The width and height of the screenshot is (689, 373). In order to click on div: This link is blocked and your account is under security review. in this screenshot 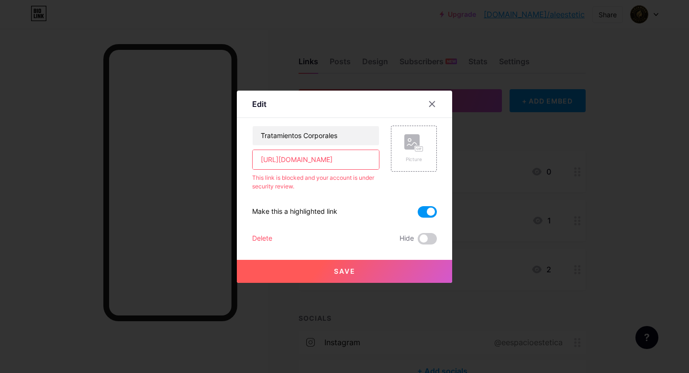, I will do `click(316, 182)`.